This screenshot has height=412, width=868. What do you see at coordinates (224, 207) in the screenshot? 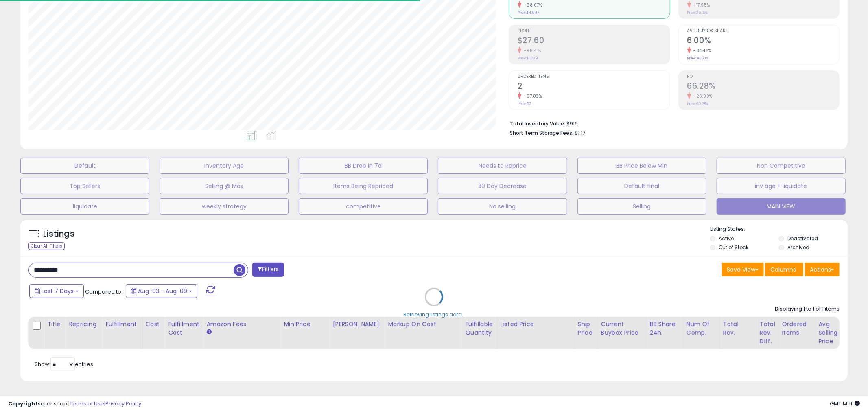
I see `button: weekly strategy` at bounding box center [224, 207].